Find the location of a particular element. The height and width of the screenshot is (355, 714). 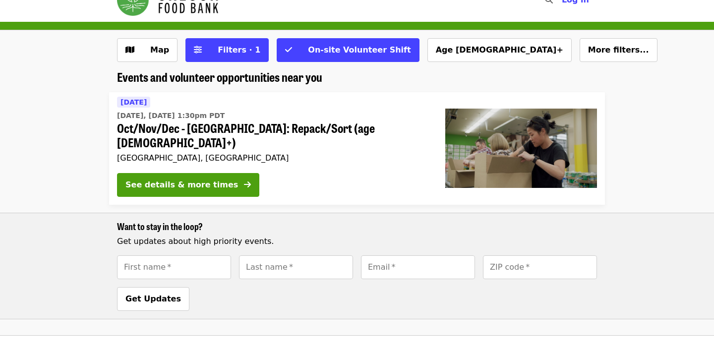

span: More filters... is located at coordinates (619, 50).